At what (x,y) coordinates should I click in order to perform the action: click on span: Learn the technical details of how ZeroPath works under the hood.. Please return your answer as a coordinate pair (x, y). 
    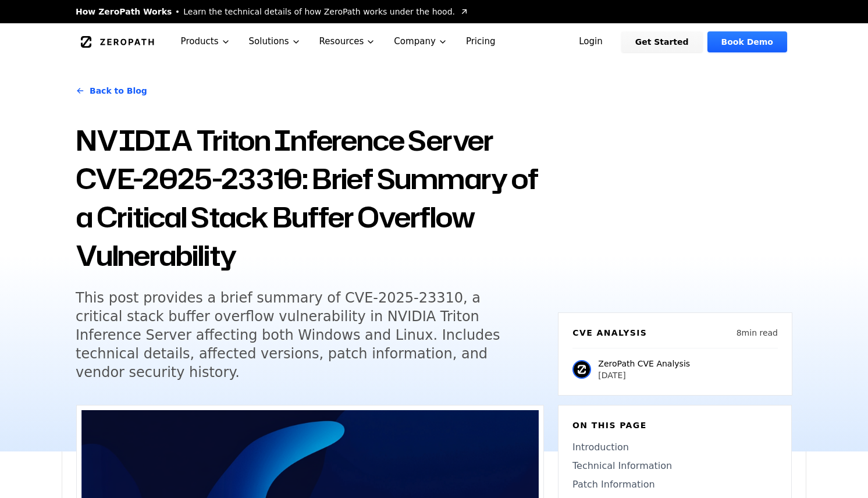
    Looking at the image, I should click on (319, 12).